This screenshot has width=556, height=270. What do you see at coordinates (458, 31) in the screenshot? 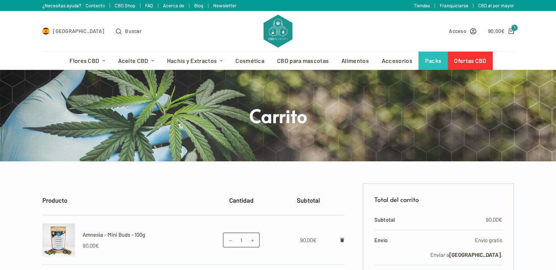
I see `span: Acceso` at bounding box center [458, 31].